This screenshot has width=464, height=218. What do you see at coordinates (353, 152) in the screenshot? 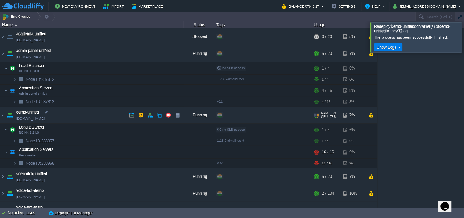
I see `div: 9%` at bounding box center [353, 152].